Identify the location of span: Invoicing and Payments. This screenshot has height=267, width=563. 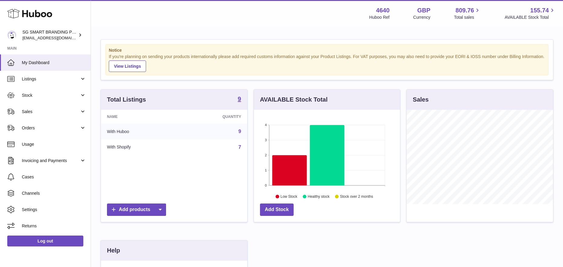
(51, 161).